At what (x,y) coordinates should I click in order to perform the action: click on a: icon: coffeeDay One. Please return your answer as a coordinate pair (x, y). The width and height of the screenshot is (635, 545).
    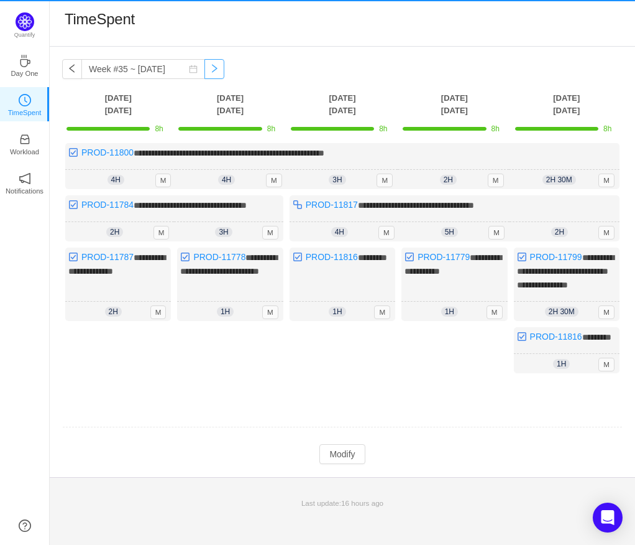
    Looking at the image, I should click on (25, 65).